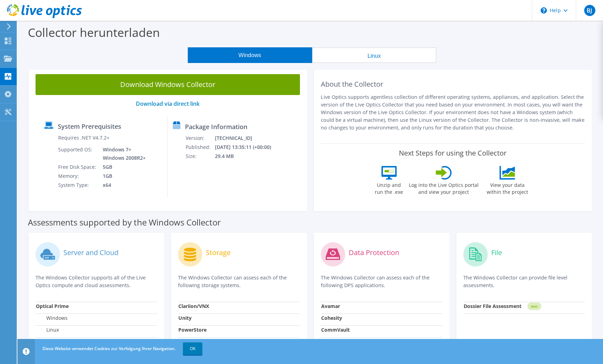 The width and height of the screenshot is (603, 364). What do you see at coordinates (78, 154) in the screenshot?
I see `td: Supported OS:` at bounding box center [78, 154].